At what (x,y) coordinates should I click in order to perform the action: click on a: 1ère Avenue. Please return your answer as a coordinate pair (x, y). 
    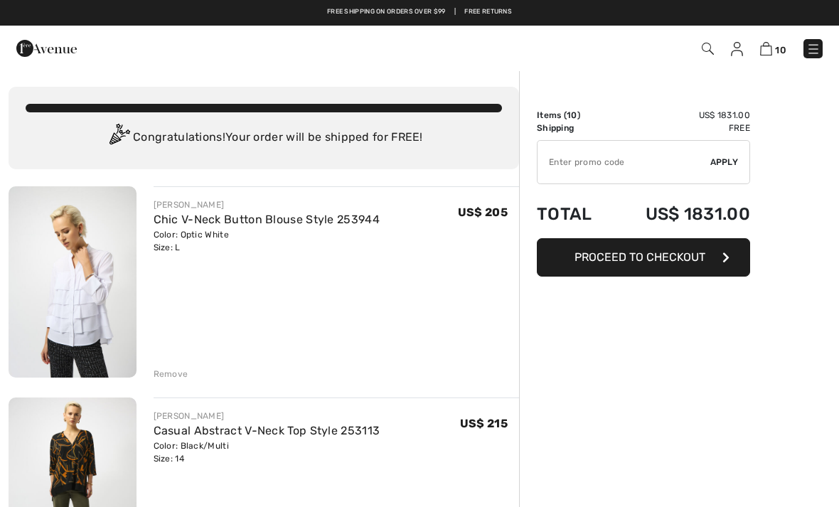
    Looking at the image, I should click on (46, 47).